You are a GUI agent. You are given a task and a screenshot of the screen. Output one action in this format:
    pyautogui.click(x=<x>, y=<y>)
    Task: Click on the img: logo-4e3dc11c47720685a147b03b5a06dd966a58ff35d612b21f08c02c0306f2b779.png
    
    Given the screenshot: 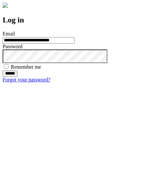 What is the action you would take?
    pyautogui.click(x=5, y=5)
    